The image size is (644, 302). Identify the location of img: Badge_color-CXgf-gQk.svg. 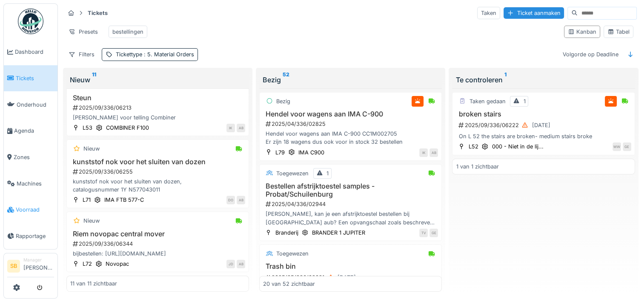
(31, 21).